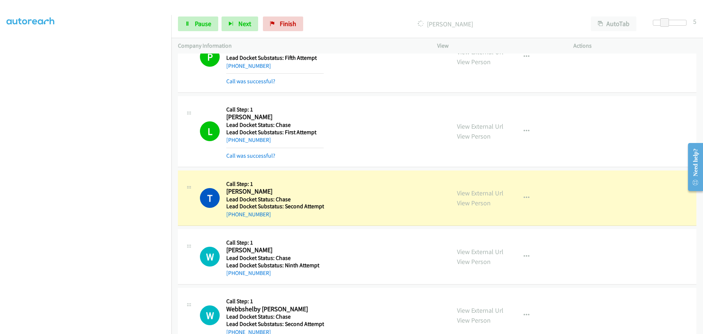 This screenshot has width=703, height=334. What do you see at coordinates (499, 46) in the screenshot?
I see `p: View` at bounding box center [499, 46].